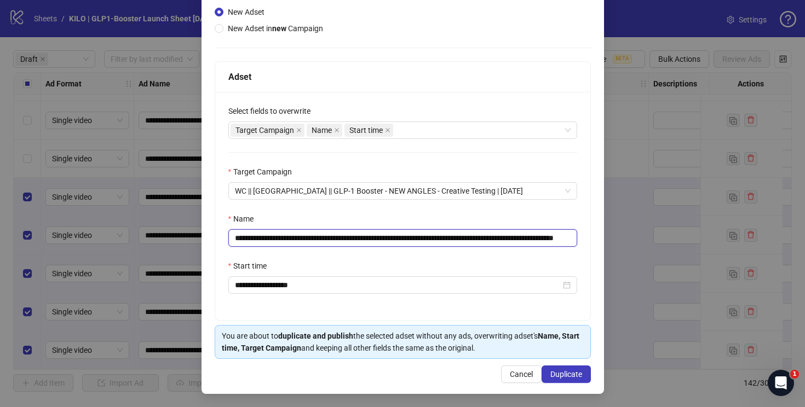 The height and width of the screenshot is (407, 805). I want to click on span: Cancel, so click(521, 375).